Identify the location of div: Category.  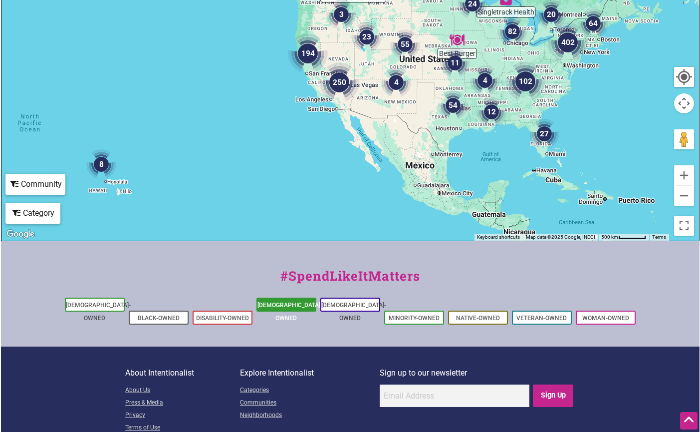
(33, 213).